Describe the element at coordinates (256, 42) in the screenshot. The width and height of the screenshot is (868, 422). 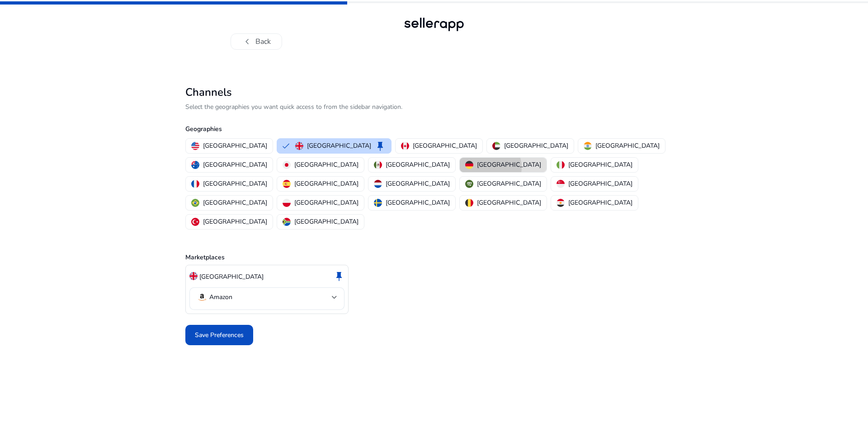
I see `button: chevron_leftBack` at that location.